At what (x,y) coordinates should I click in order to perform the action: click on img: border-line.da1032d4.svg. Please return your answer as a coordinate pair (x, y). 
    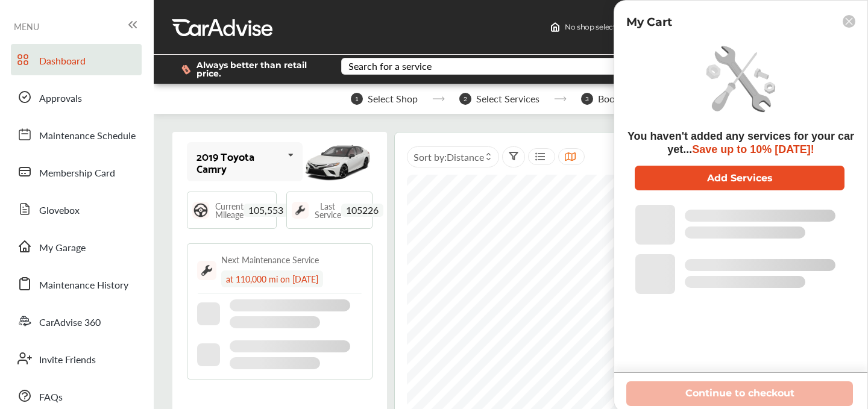
    Looking at the image, I should click on (280, 293).